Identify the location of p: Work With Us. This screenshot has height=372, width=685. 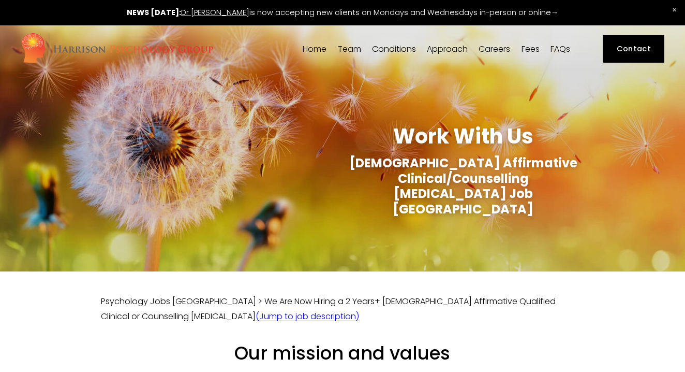
(463, 128).